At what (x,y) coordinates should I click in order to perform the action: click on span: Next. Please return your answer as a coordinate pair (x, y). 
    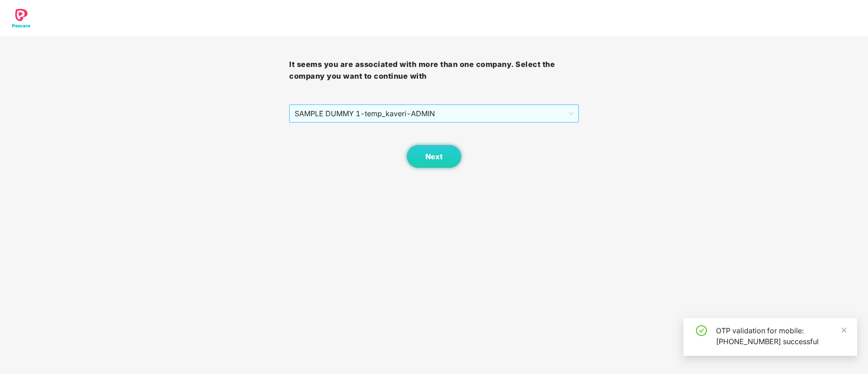
    Looking at the image, I should click on (434, 157).